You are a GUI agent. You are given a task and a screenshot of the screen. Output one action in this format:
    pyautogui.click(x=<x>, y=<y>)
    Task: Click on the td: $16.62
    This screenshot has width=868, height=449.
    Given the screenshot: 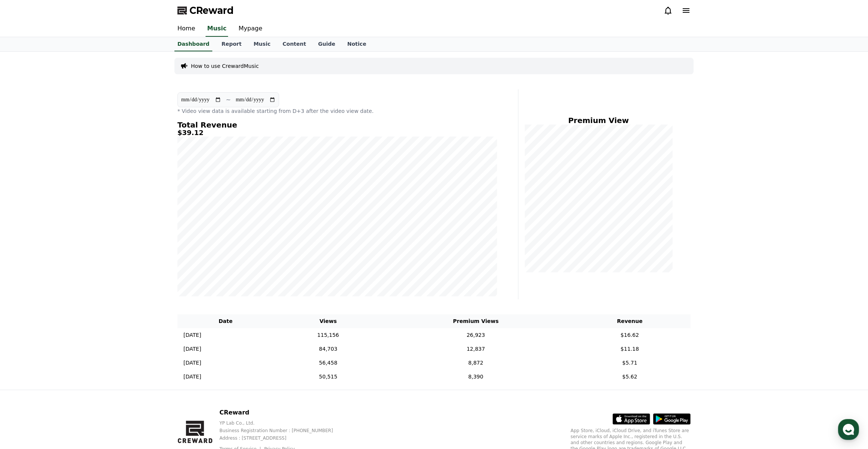 What is the action you would take?
    pyautogui.click(x=630, y=335)
    